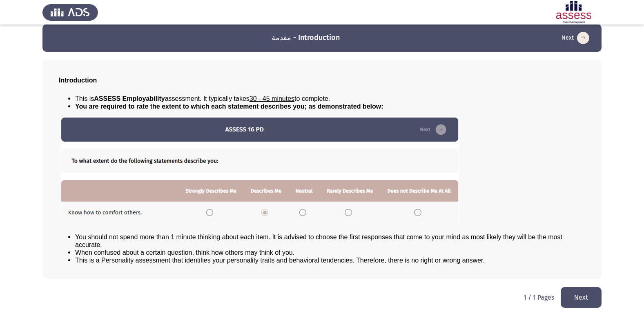 Image resolution: width=644 pixels, height=316 pixels. What do you see at coordinates (129, 98) in the screenshot?
I see `b: ASSESS Employability` at bounding box center [129, 98].